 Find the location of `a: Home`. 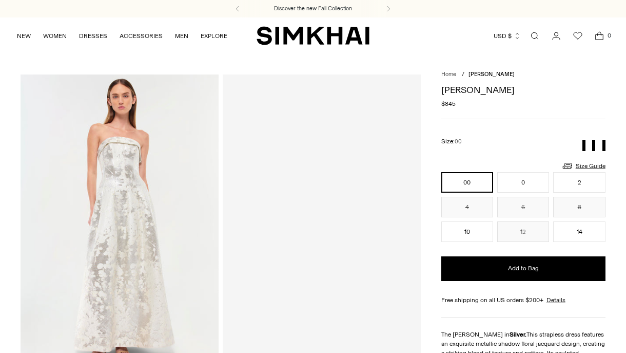

a: Home is located at coordinates (449, 74).